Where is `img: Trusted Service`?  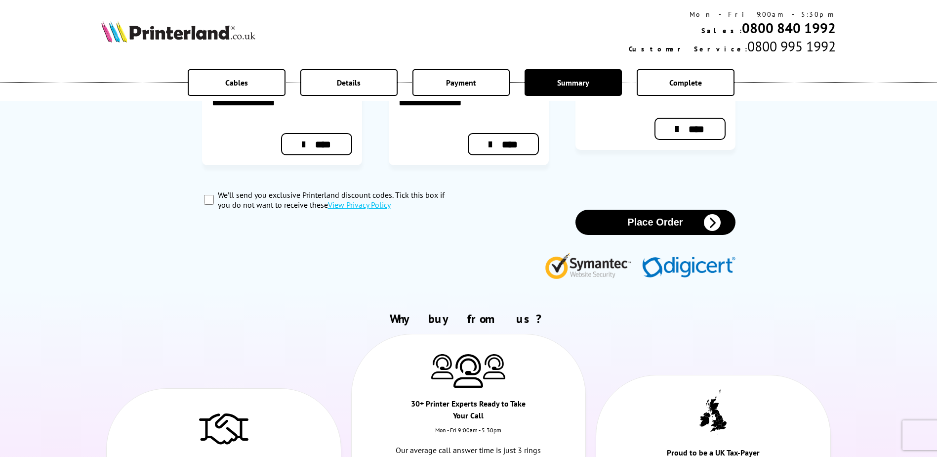
img: Trusted Service is located at coordinates (224, 428).